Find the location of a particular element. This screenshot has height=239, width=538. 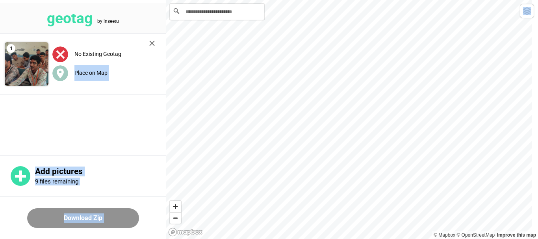

tspan: geotag is located at coordinates (70, 18).